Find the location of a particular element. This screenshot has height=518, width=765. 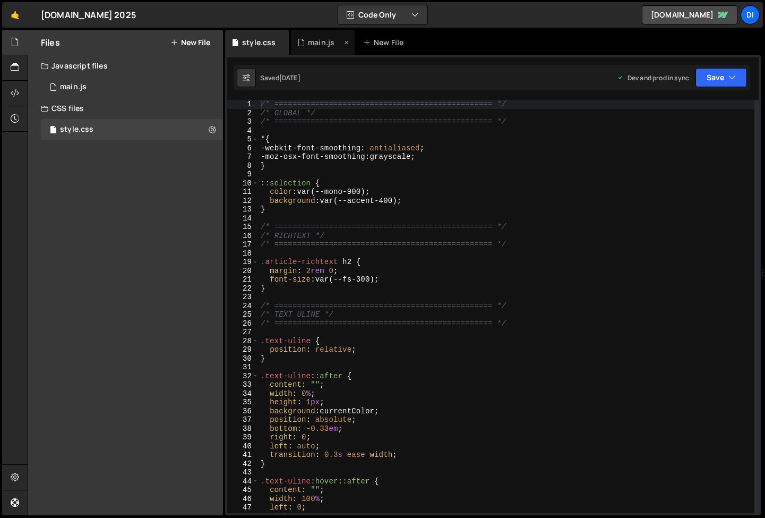

div: 25 is located at coordinates (243, 314).